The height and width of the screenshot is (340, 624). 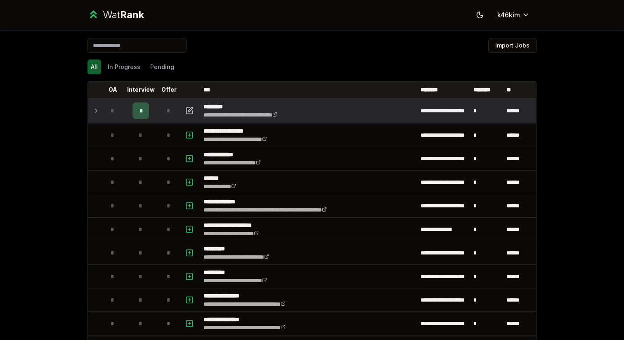 What do you see at coordinates (94, 67) in the screenshot?
I see `button: All` at bounding box center [94, 67].